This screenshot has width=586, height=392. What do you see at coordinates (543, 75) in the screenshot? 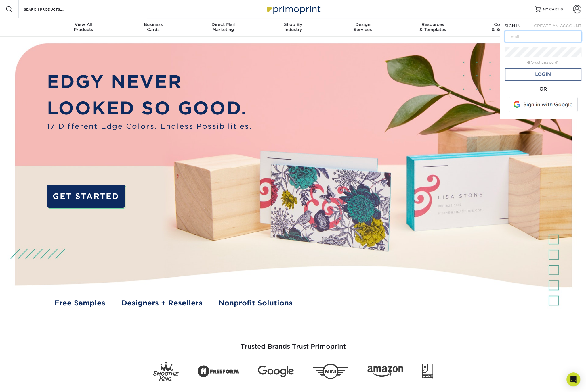
I see `a: Login` at bounding box center [543, 75].